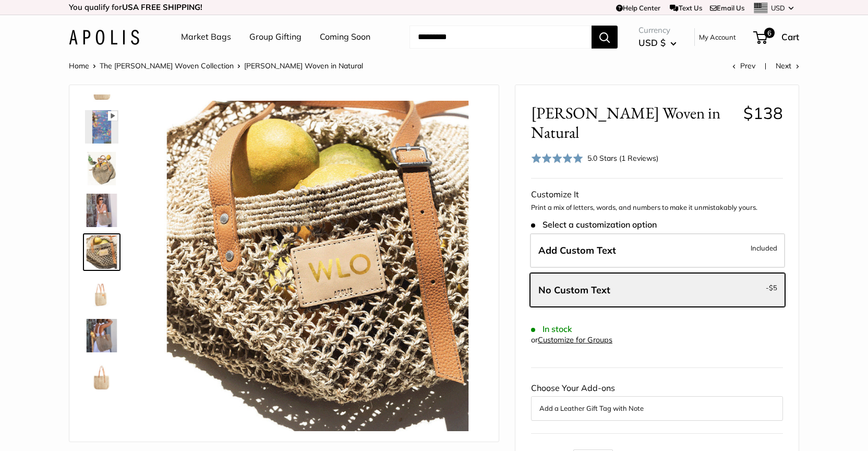 This screenshot has height=451, width=868. Describe the element at coordinates (575, 289) in the screenshot. I see `span: No Custom Text` at that location.